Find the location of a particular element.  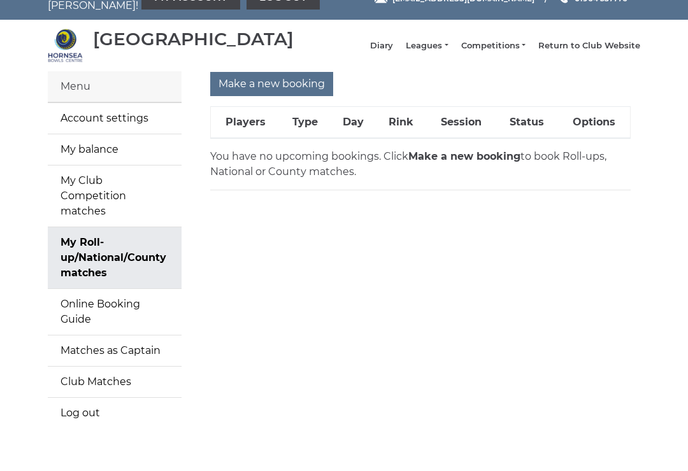

a: Return to Club Website is located at coordinates (589, 46).